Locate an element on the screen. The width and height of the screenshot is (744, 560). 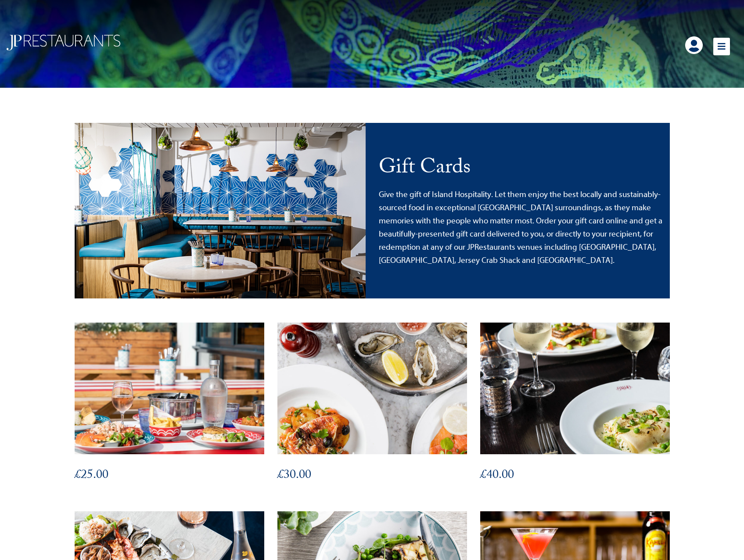
bdi: 25.00 is located at coordinates (91, 476).